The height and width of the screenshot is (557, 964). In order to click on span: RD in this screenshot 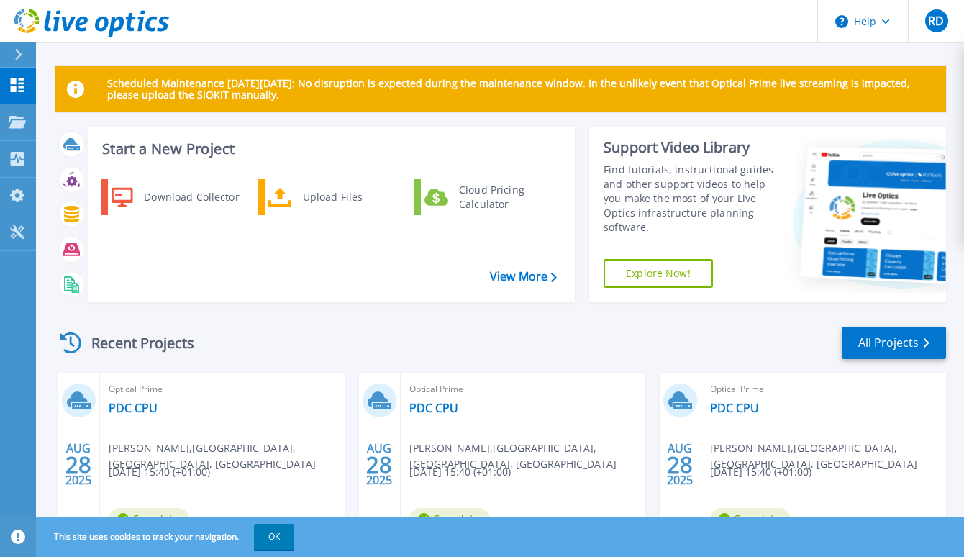, I will do `click(936, 21)`.